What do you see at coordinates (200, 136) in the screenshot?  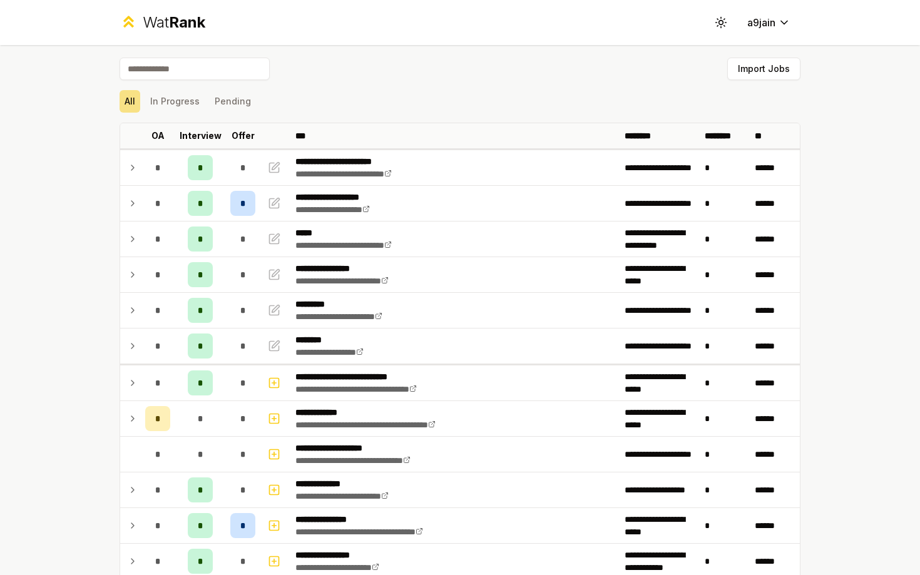 I see `p: Interview` at bounding box center [200, 136].